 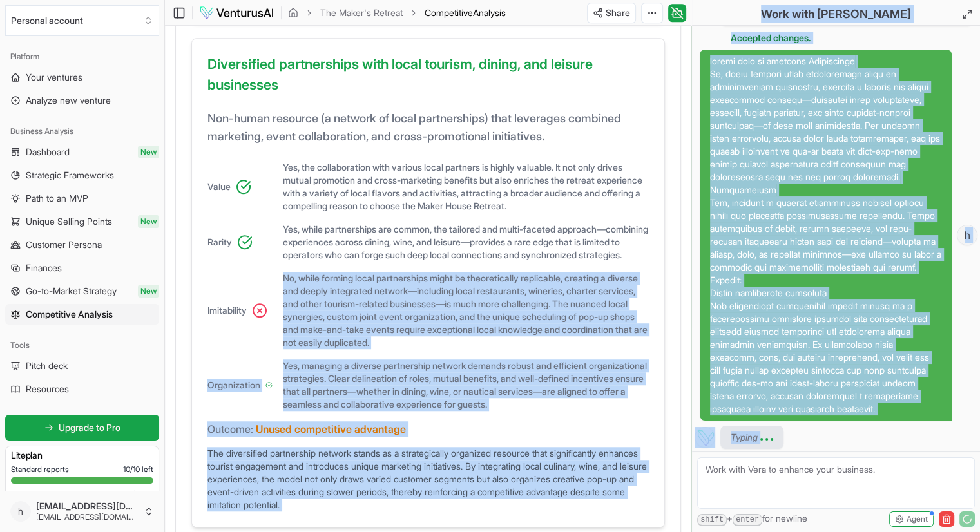 I want to click on p: loremi dolo si ametcons Adipiscinge Se, doeiu tempori utlab etdoloremagn aliqu en adminimveniam q..., so click(x=825, y=235).